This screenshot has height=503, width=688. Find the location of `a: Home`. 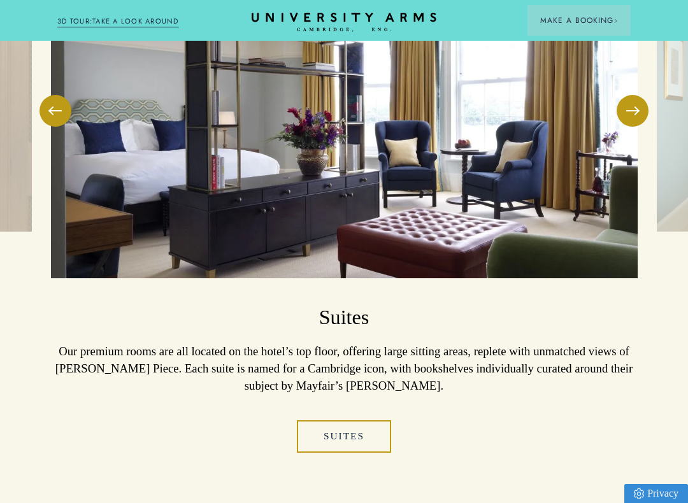

a: Home is located at coordinates (344, 22).